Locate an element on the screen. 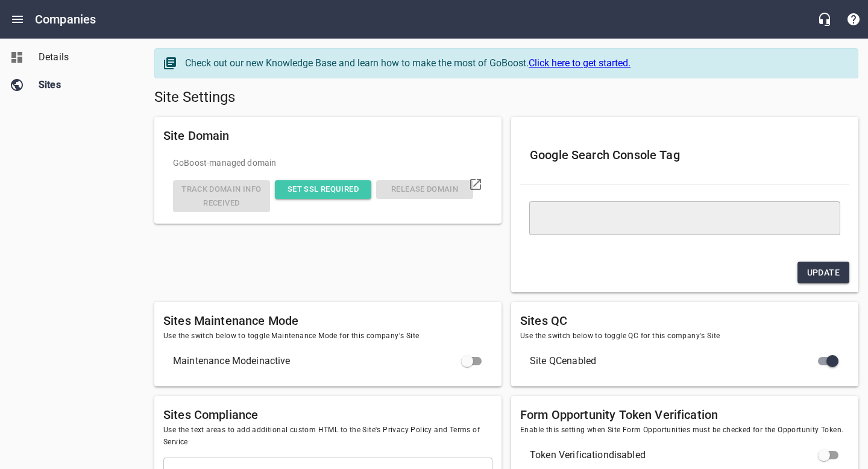 This screenshot has height=469, width=868. span: Site QC enabled is located at coordinates (675, 361).